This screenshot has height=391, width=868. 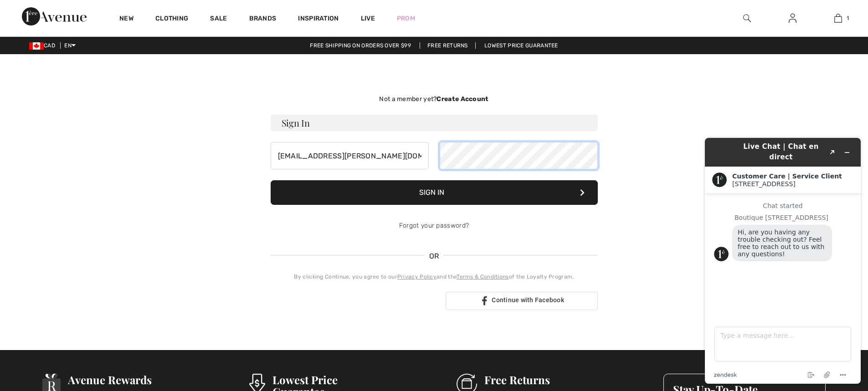 What do you see at coordinates (54, 16) in the screenshot?
I see `img: 1ère Avenue` at bounding box center [54, 16].